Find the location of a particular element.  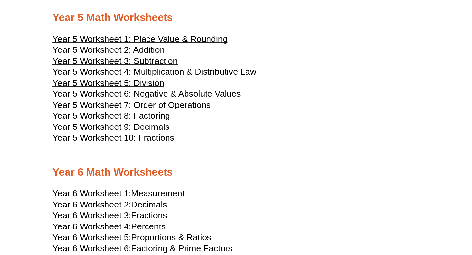

span: Year 6 Worksheet 4: is located at coordinates (92, 226).